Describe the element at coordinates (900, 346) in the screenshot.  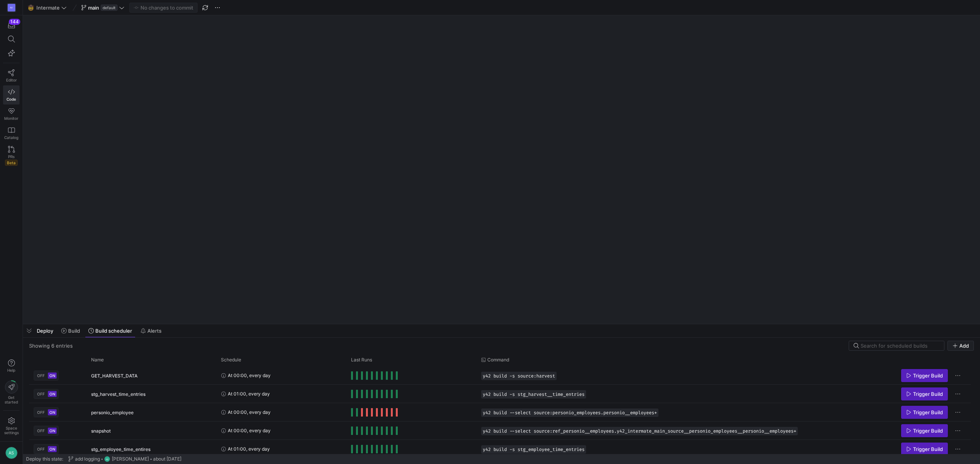
I see `input: Search for scheduled builds` at that location.